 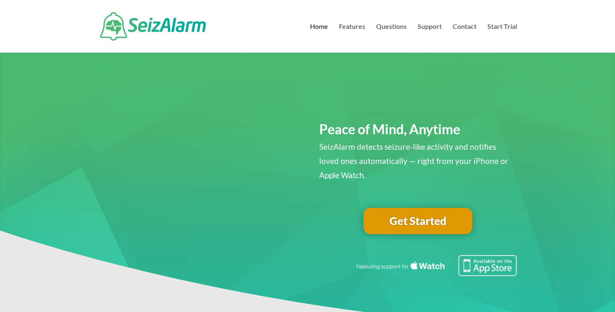 What do you see at coordinates (391, 38) in the screenshot?
I see `a: Questions` at bounding box center [391, 38].